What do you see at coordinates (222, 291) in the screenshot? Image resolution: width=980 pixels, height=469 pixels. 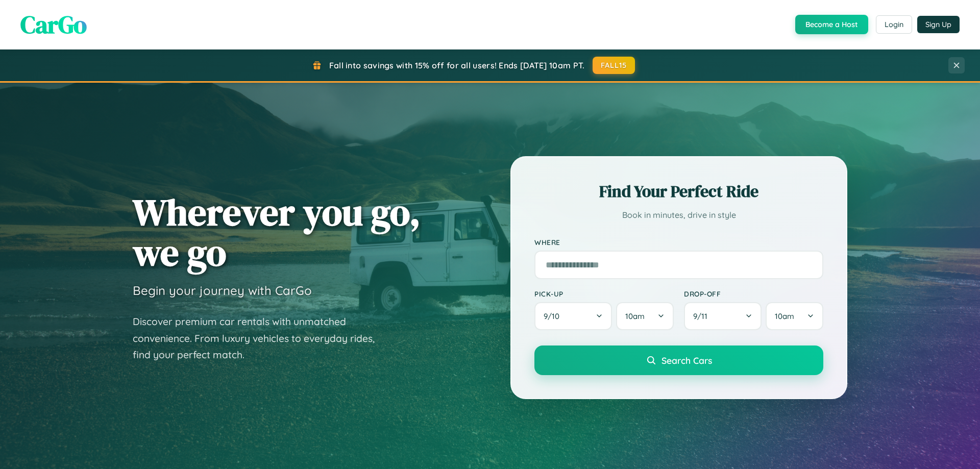 I see `h3: Begin your journey with CarGo` at bounding box center [222, 291].